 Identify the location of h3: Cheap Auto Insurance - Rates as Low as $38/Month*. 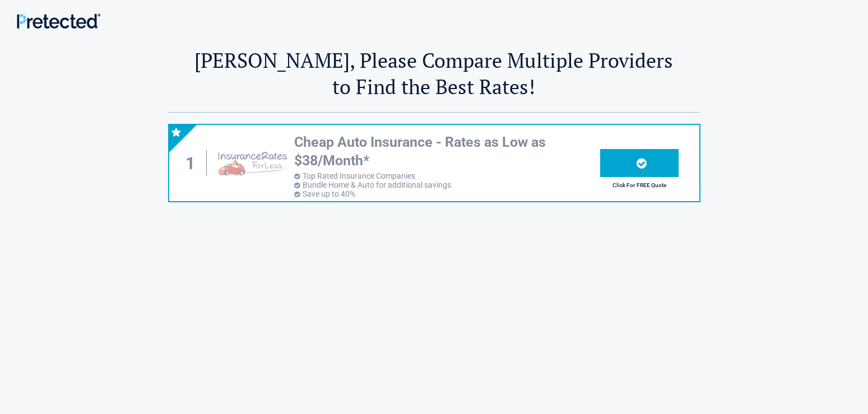
(447, 152).